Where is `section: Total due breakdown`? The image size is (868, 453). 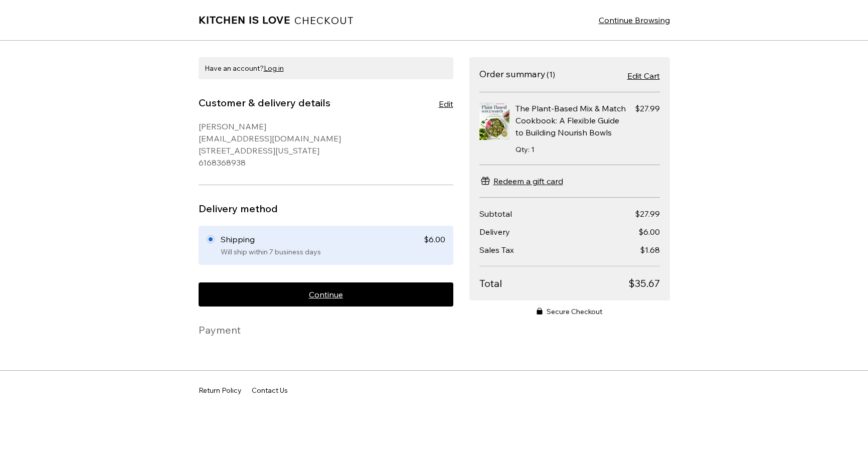 section: Total due breakdown is located at coordinates (569, 249).